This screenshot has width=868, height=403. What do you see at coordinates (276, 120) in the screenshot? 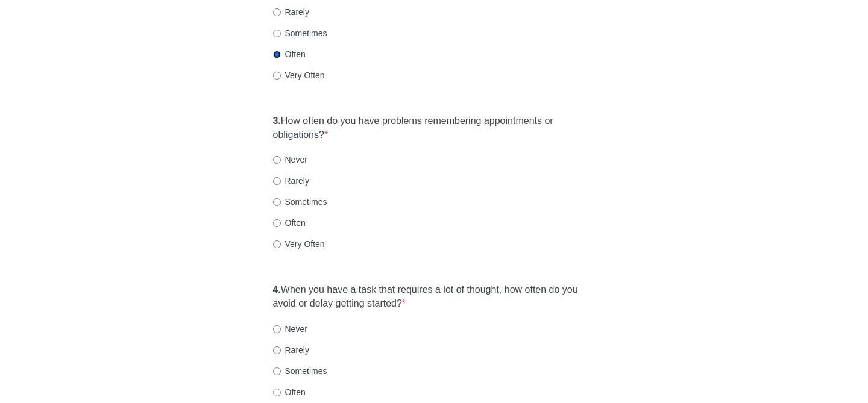
I see `strong: 3.` at bounding box center [276, 120].